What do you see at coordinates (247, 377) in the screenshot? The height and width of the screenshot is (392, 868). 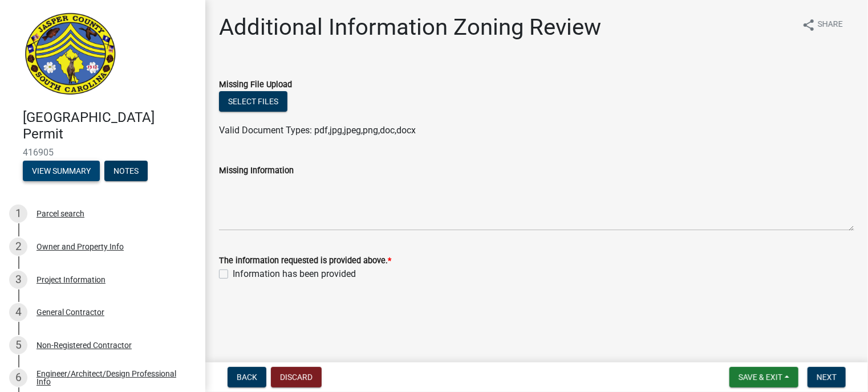 I see `button: Back` at bounding box center [247, 377].